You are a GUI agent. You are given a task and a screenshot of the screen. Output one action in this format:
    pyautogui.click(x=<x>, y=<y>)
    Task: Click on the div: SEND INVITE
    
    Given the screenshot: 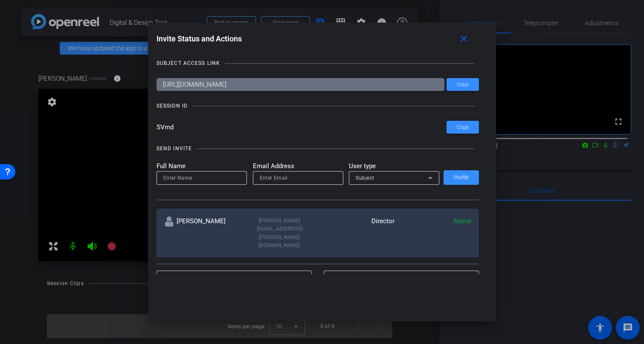 What is the action you would take?
    pyautogui.click(x=174, y=149)
    